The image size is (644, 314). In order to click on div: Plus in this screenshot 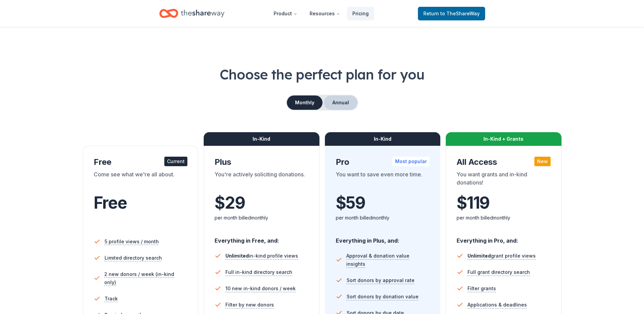, I will do `click(262, 162)`.